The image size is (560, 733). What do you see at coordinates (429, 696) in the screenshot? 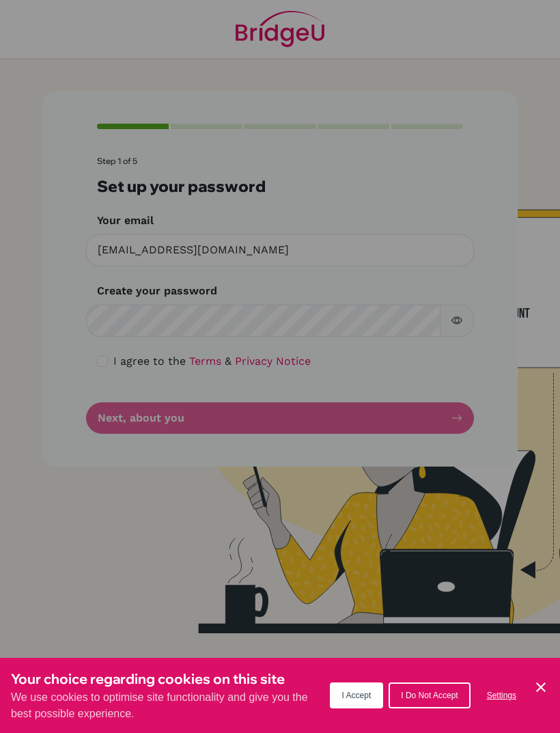
I see `span: I Do Not Accept` at bounding box center [429, 696].